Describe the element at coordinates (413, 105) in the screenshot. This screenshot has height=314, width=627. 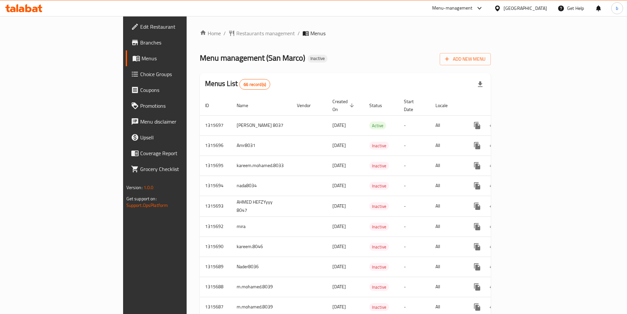
I see `span: Start Date` at that location.